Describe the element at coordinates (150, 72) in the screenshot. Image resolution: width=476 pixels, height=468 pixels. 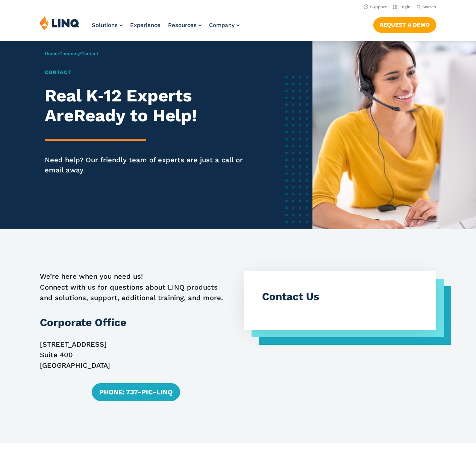
I see `h1: Contact` at that location.